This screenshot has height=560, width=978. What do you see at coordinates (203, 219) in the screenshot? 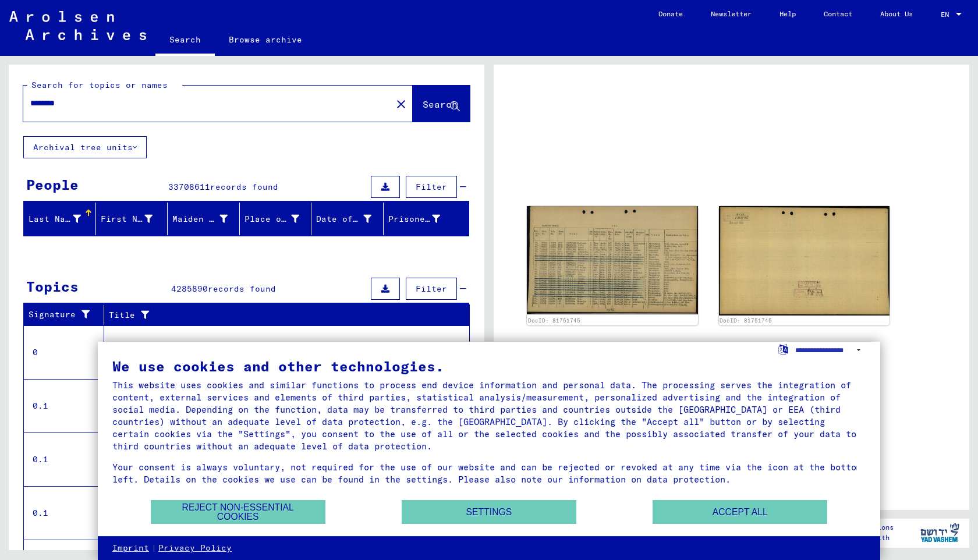
I see `mat-header-cell: Maiden Name` at bounding box center [203, 219].